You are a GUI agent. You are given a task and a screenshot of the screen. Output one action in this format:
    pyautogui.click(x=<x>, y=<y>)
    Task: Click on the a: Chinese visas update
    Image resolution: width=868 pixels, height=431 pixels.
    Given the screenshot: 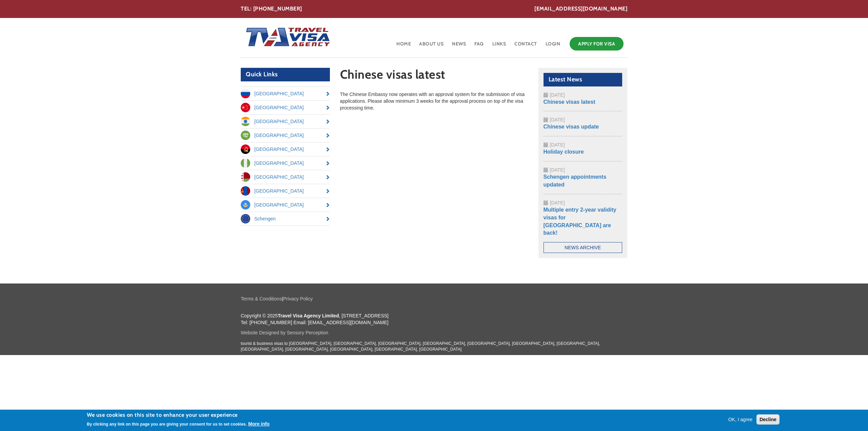 What is the action you would take?
    pyautogui.click(x=571, y=127)
    